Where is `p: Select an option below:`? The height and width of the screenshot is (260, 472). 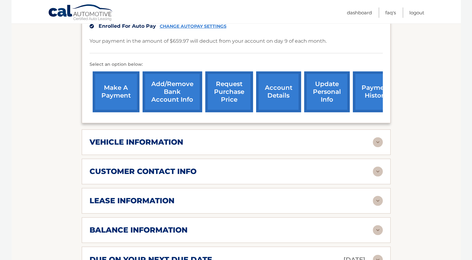 p: Select an option below: is located at coordinates (236, 65).